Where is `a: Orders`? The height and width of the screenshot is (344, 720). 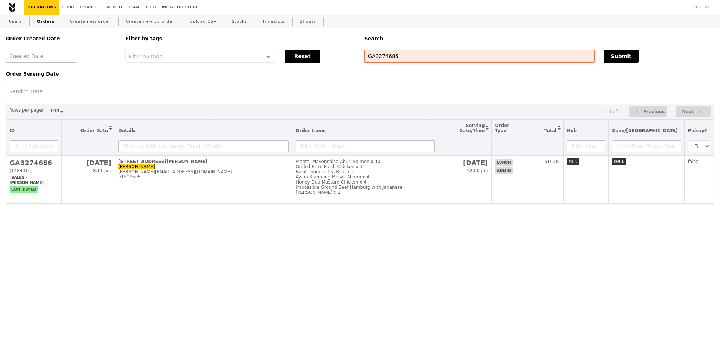
a: Orders is located at coordinates (46, 22).